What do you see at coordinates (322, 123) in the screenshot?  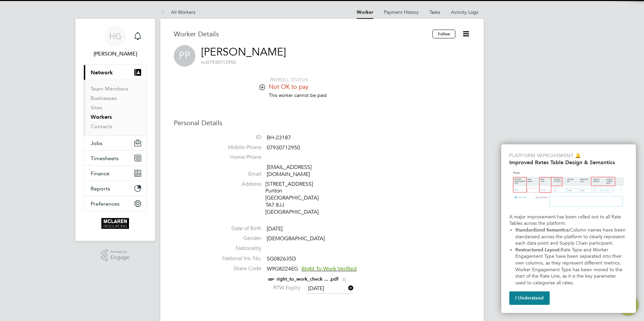 I see `h3: Personal Details` at bounding box center [322, 123].